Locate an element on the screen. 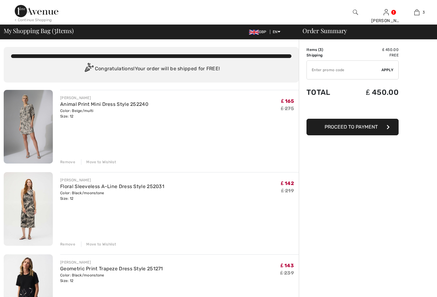 This screenshot has height=297, width=437. div: Congratulations! Your order will be shipped for FREE! is located at coordinates (151, 69).